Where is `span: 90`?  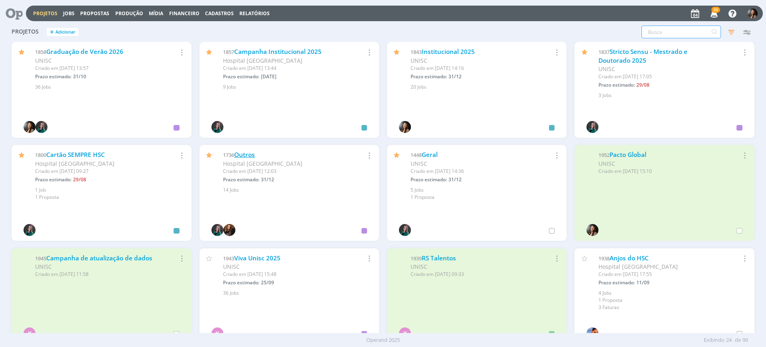 span: 90 is located at coordinates (745, 340).